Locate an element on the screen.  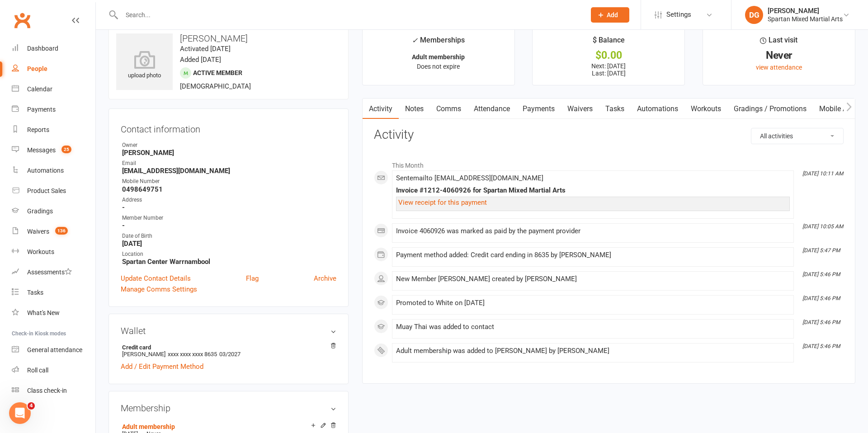
span: 4 is located at coordinates (31, 406).